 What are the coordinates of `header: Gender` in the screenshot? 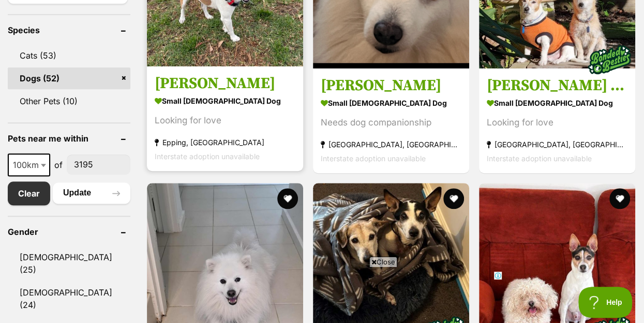 It's located at (69, 232).